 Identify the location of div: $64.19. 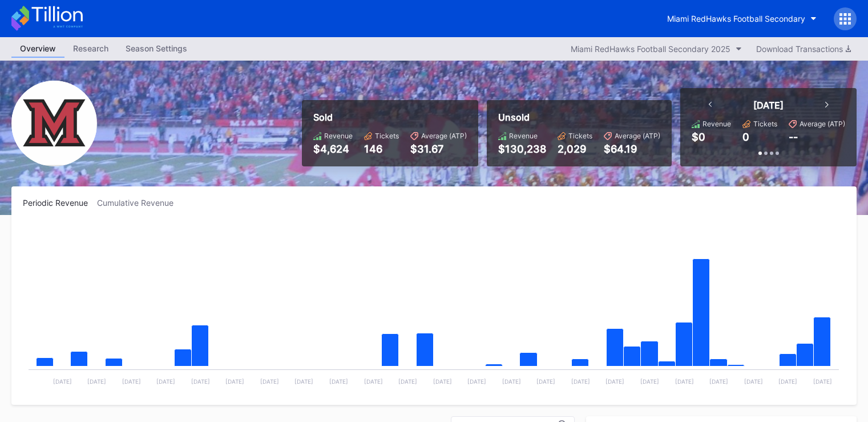
(633, 149).